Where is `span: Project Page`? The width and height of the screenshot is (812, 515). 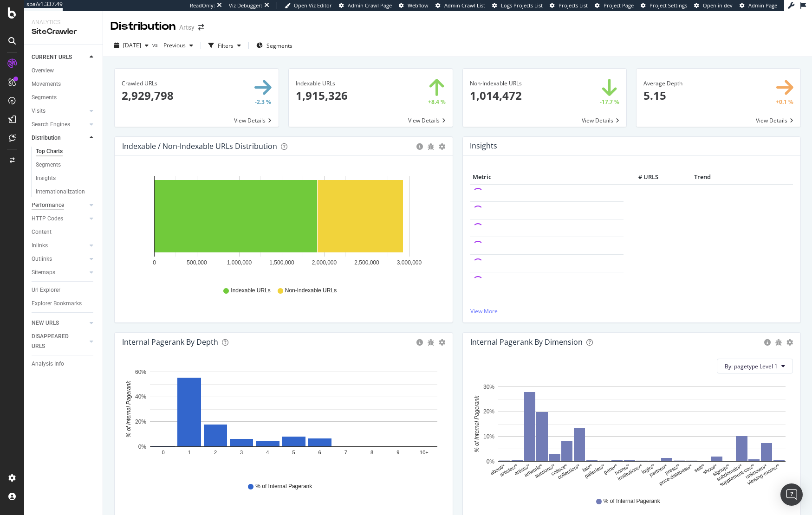
span: Project Page is located at coordinates (619, 5).